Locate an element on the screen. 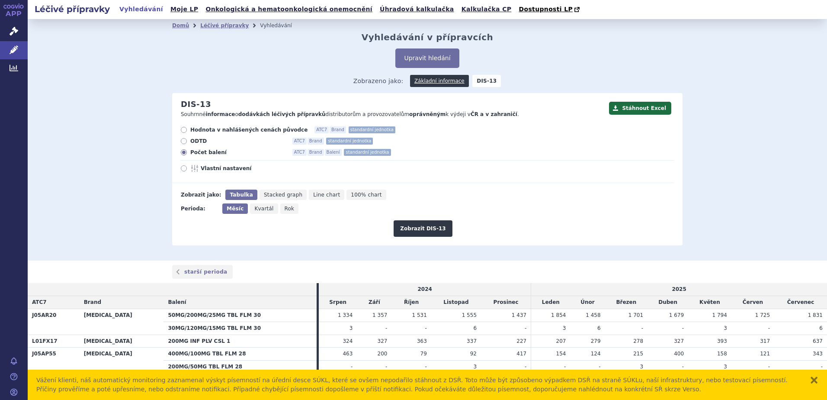 Image resolution: width=827 pixels, height=400 pixels. a: Onkologická a hematoonkologická onemocnění is located at coordinates (289, 9).